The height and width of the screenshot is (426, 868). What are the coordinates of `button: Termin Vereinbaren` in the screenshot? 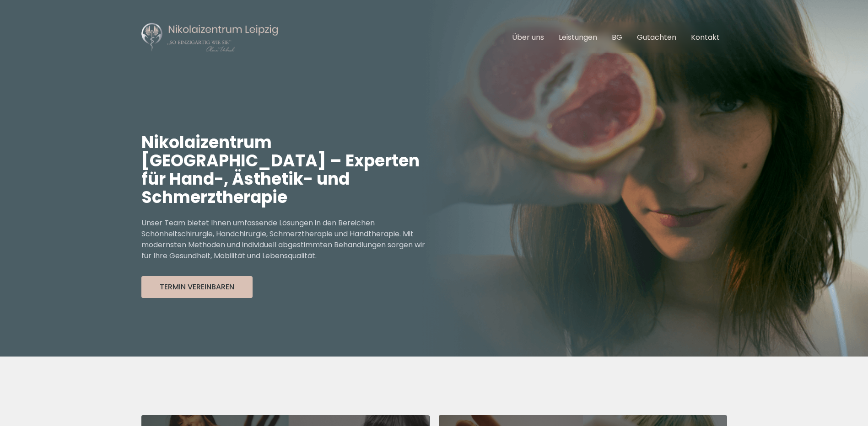 It's located at (197, 287).